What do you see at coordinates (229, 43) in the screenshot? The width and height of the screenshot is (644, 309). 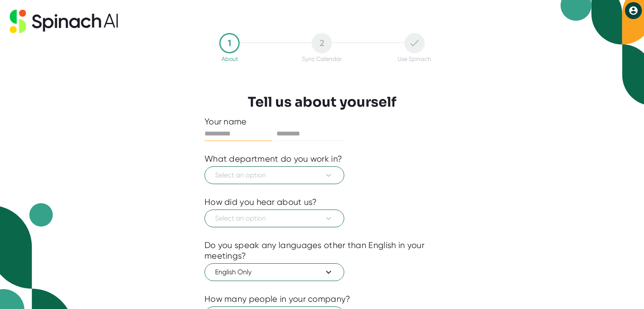 I see `div: 1` at bounding box center [229, 43].